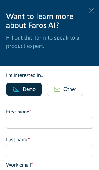 The height and width of the screenshot is (170, 99). What do you see at coordinates (49, 140) in the screenshot?
I see `label: Last name` at bounding box center [49, 140].